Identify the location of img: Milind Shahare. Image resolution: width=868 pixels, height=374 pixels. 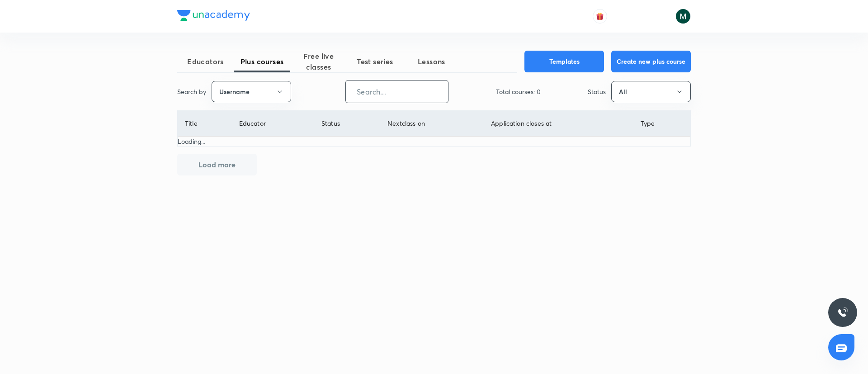
(683, 16).